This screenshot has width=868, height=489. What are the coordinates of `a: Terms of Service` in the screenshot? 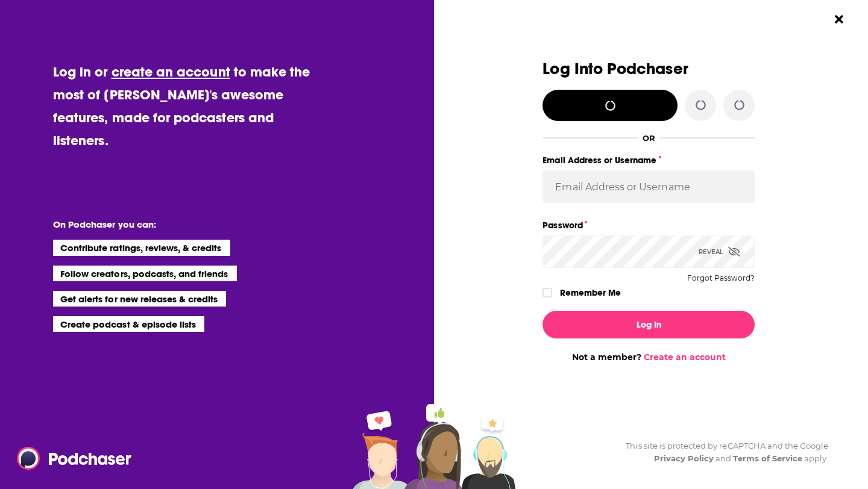 It's located at (767, 458).